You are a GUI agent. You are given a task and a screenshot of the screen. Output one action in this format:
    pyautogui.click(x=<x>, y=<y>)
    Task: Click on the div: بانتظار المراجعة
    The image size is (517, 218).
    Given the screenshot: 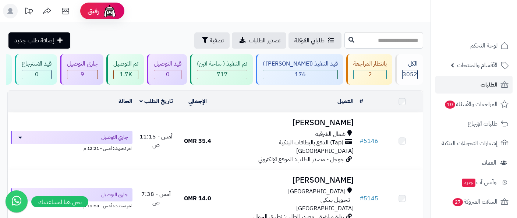 What is the action you would take?
    pyautogui.click(x=370, y=64)
    